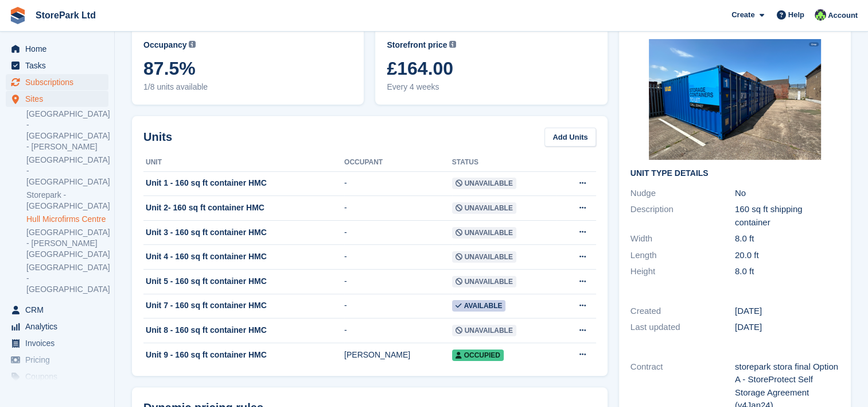 Image resolution: width=868 pixels, height=407 pixels. I want to click on span: Storefront price, so click(417, 45).